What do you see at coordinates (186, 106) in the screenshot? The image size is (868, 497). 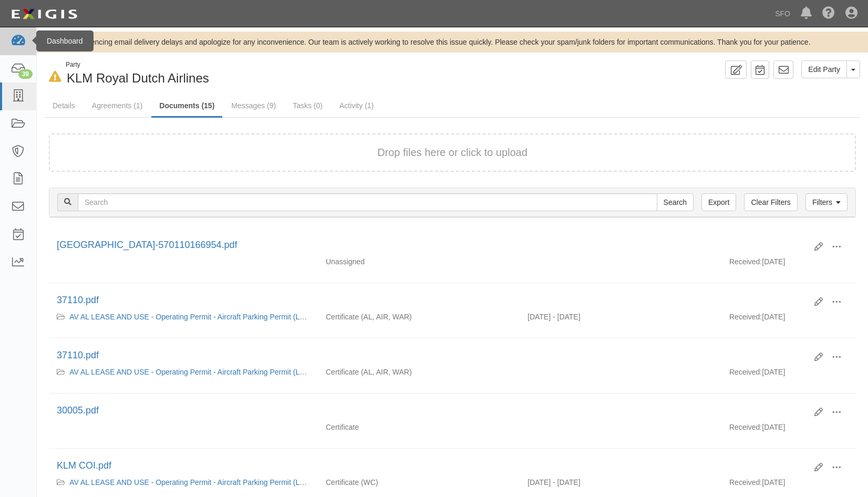 I see `a: Documents (15)` at bounding box center [186, 106].